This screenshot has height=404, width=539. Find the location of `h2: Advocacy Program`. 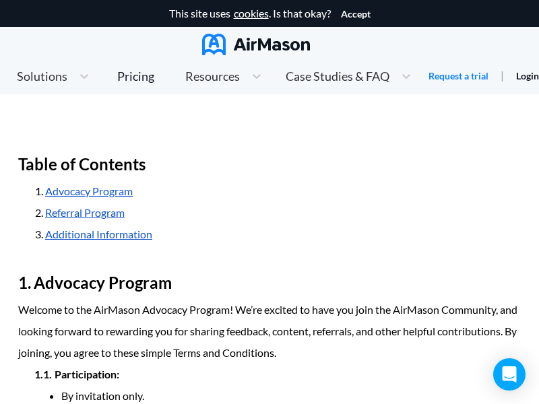

h2: Advocacy Program is located at coordinates (270, 283).